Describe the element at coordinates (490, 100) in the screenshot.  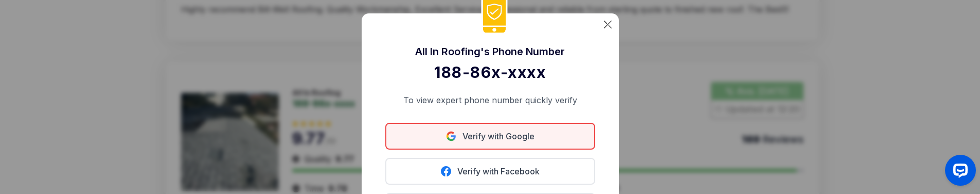
I see `p: To view expert phone number quickly verify` at that location.